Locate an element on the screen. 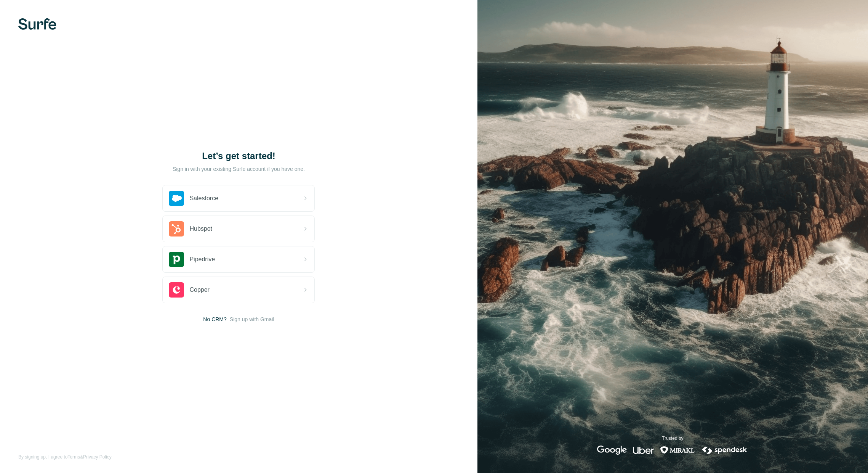 This screenshot has height=473, width=868. span: By signing up, I agree to & is located at coordinates (64, 457).